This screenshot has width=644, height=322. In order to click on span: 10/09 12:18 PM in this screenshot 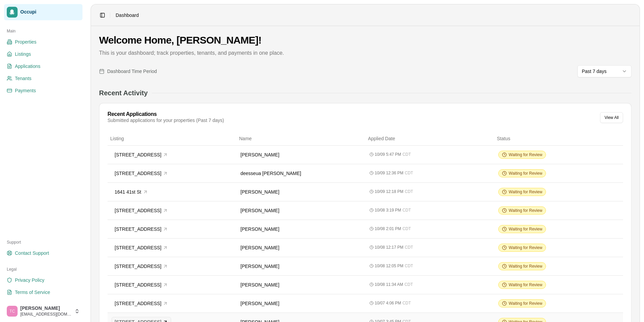, I will do `click(389, 191)`.